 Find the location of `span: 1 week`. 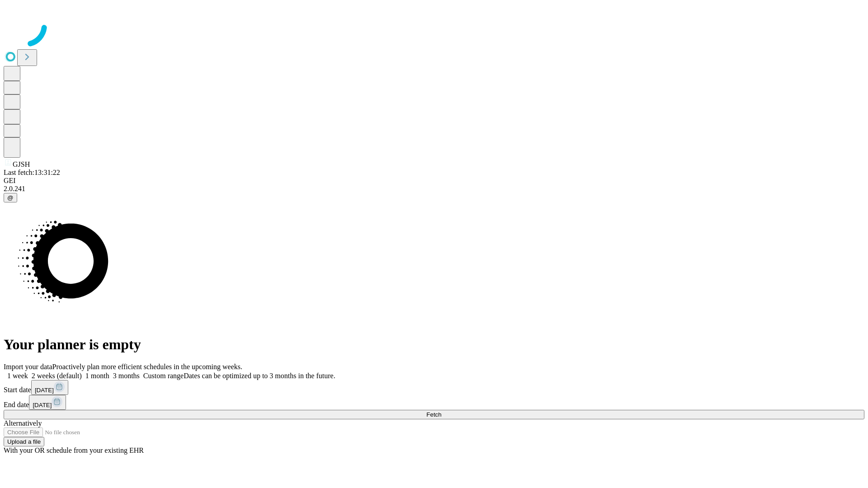

span: 1 week is located at coordinates (17, 376).